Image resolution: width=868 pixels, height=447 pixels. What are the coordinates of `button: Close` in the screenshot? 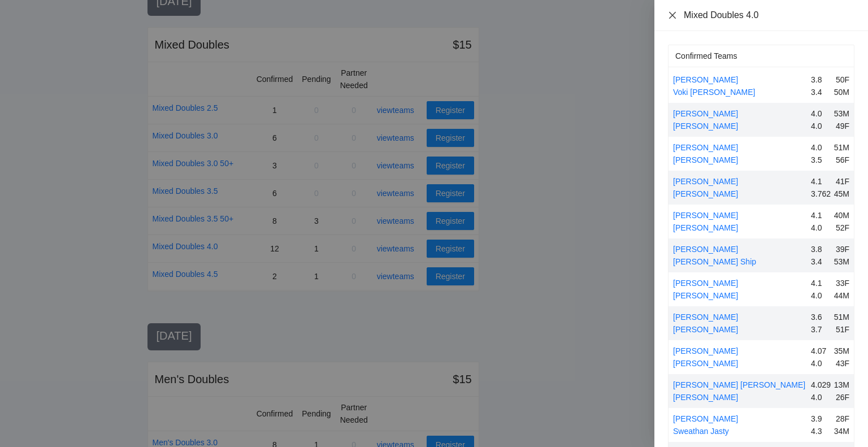 It's located at (672, 15).